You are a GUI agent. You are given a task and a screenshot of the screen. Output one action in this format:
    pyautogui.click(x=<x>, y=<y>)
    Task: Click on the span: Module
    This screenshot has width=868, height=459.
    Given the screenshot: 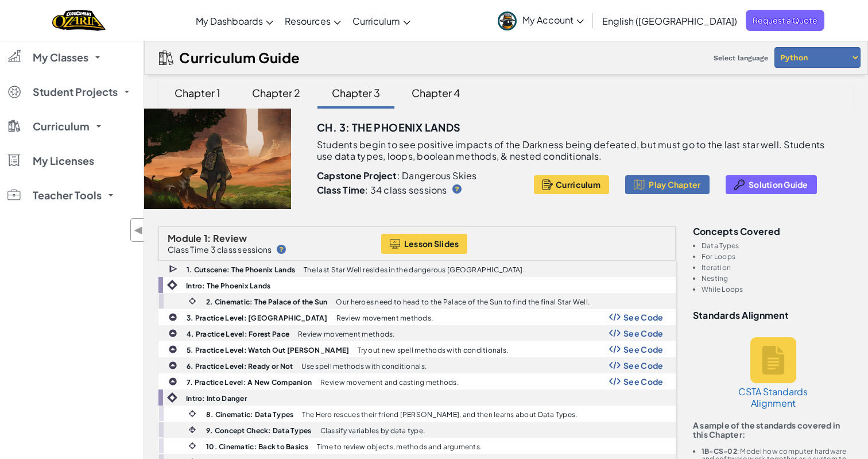 What is the action you would take?
    pyautogui.click(x=185, y=238)
    